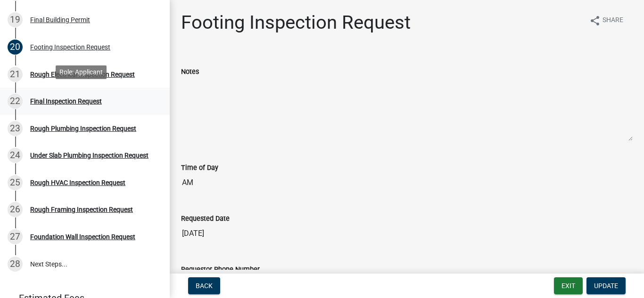 The image size is (644, 298). What do you see at coordinates (15, 183) in the screenshot?
I see `div: 25` at bounding box center [15, 183].